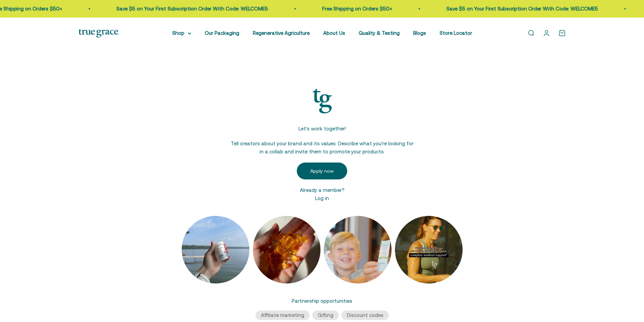 The height and width of the screenshot is (322, 644). Describe the element at coordinates (322, 171) in the screenshot. I see `a: Apply now` at that location.